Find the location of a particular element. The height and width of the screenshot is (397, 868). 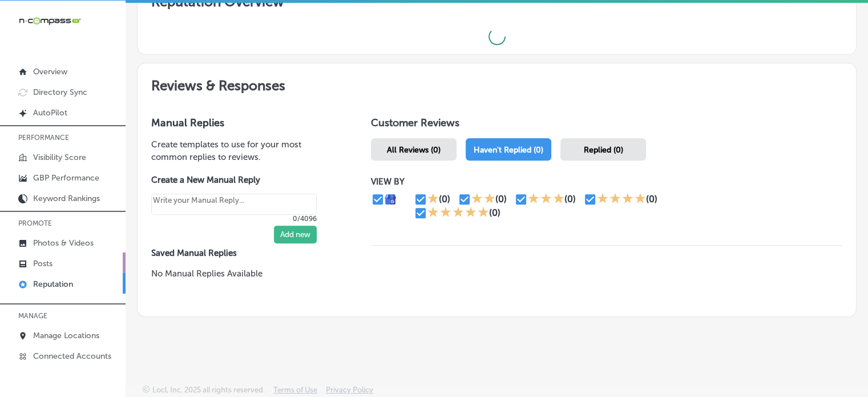

label: Create a New Manual Reply is located at coordinates (234, 180).